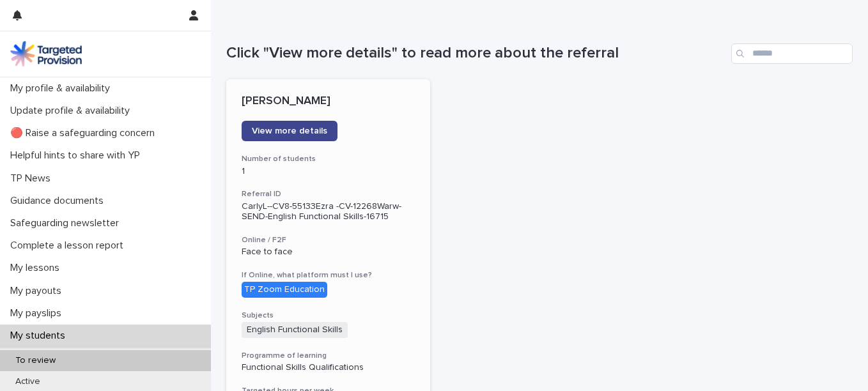 The height and width of the screenshot is (391, 868). What do you see at coordinates (289, 131) in the screenshot?
I see `a: View more details` at bounding box center [289, 131].